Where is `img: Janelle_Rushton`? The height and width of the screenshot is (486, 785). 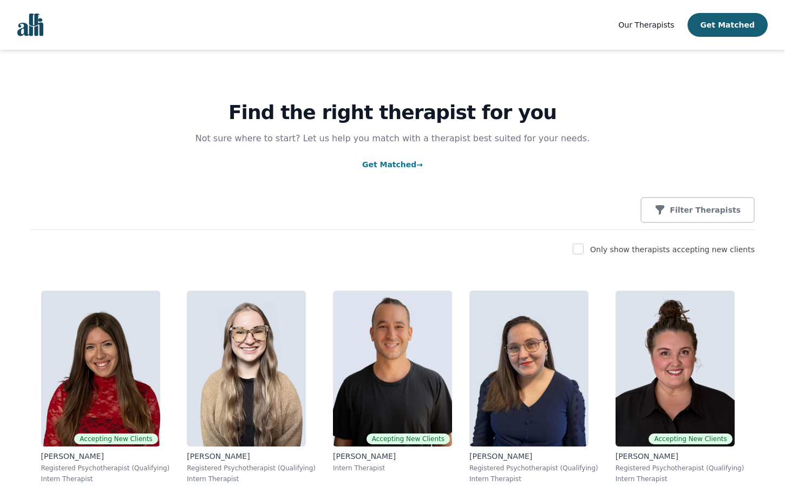 img: Janelle_Rushton is located at coordinates (675, 369).